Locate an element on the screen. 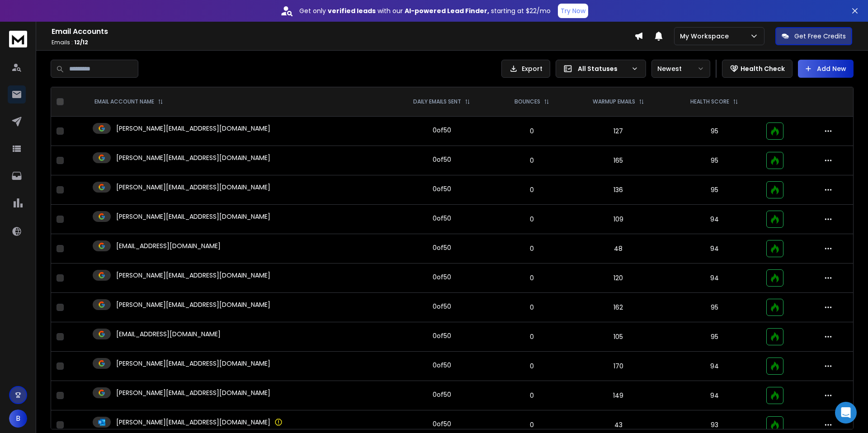 The width and height of the screenshot is (868, 433). td: 48 is located at coordinates (618, 249).